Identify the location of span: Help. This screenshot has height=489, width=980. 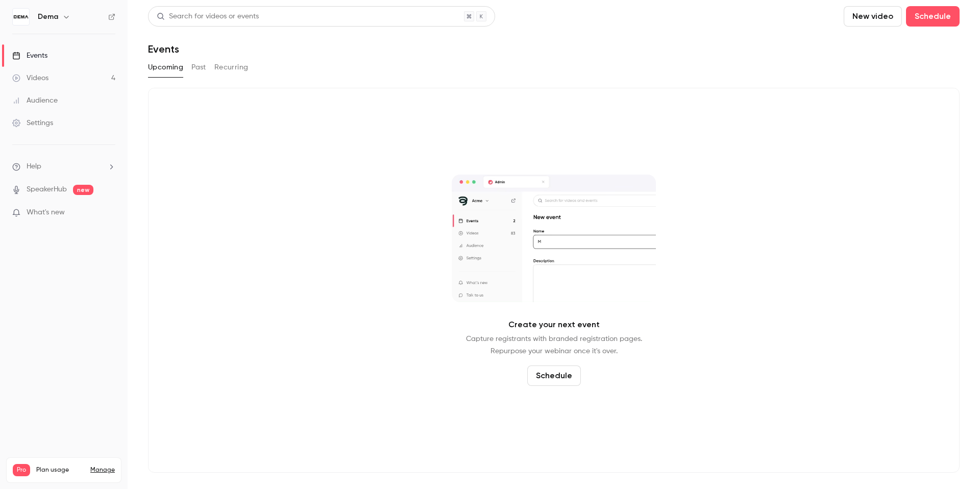
(33, 166).